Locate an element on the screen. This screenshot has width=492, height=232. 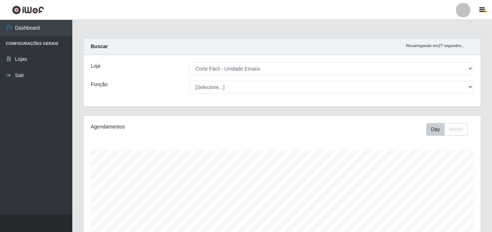
div: First group is located at coordinates (447, 129).